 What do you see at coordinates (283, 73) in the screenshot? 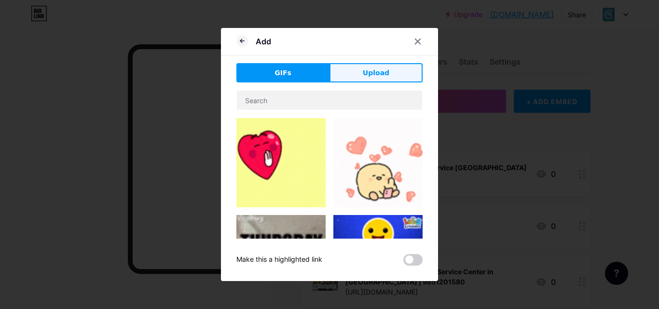
I see `span: GIFs` at bounding box center [283, 73].